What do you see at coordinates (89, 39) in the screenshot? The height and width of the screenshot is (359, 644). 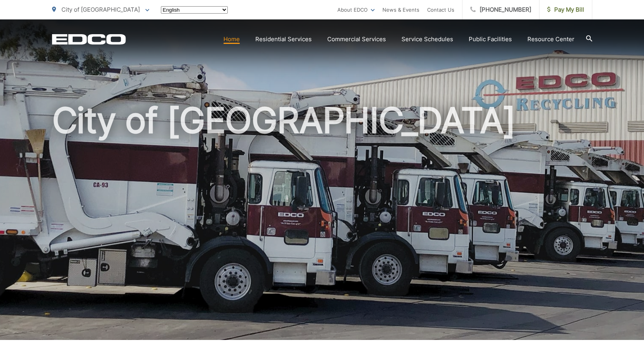 I see `a: EDCD logo. Return to the homepage.` at bounding box center [89, 39].